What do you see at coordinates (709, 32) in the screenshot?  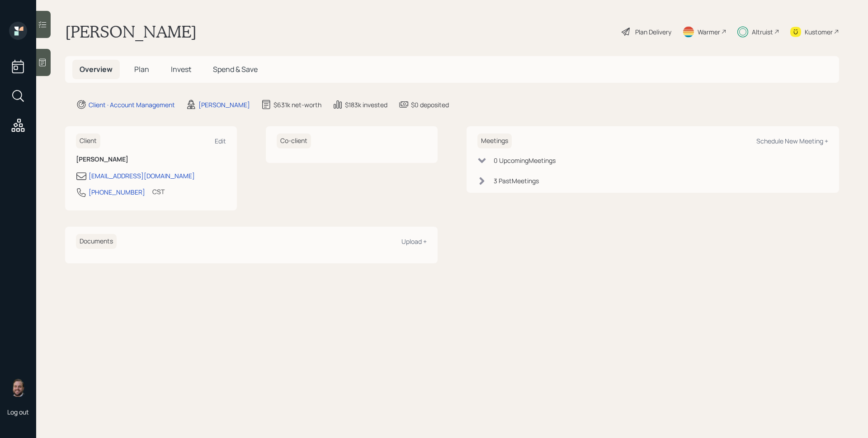 I see `div: Warmer` at bounding box center [709, 32].